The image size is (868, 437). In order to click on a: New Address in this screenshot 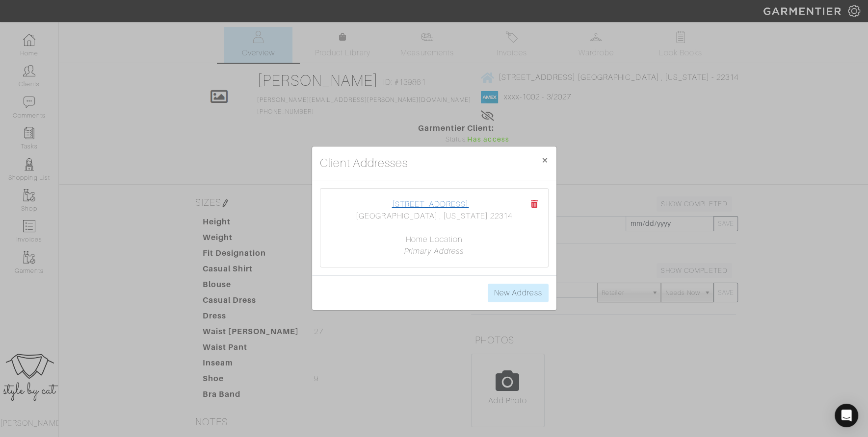, I will do `click(518, 293)`.